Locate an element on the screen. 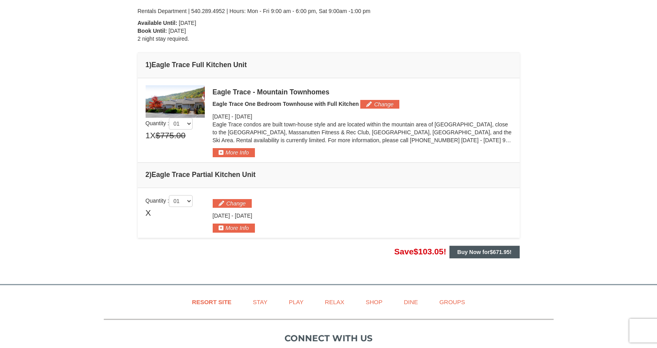  div: Eagle Trace - Mountain Townhomes is located at coordinates (362, 92).